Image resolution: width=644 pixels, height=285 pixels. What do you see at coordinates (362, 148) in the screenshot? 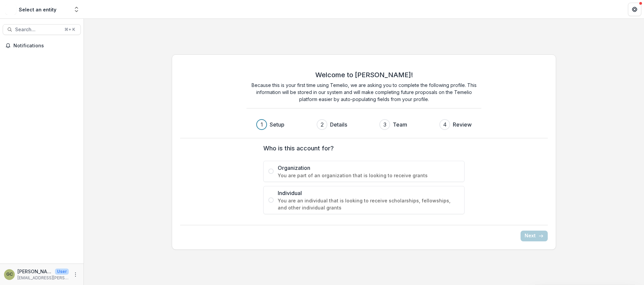
I see `label: Who is this account for?` at bounding box center [362, 148].